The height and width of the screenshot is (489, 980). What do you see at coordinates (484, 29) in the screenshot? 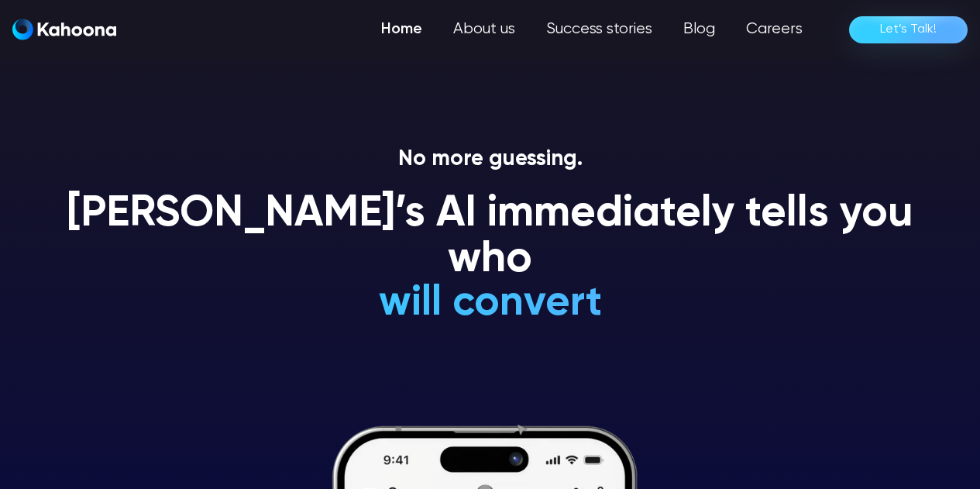
I see `a: About us` at bounding box center [484, 29].